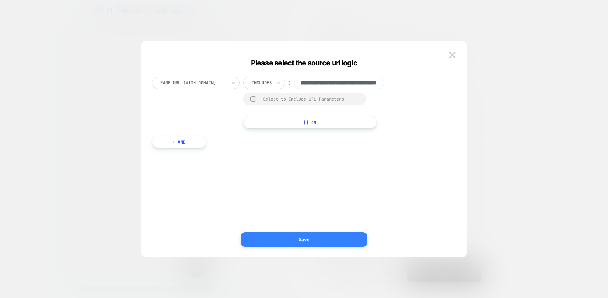 The width and height of the screenshot is (608, 298). Describe the element at coordinates (311, 99) in the screenshot. I see `div: Select to Include URL Parameters` at that location.